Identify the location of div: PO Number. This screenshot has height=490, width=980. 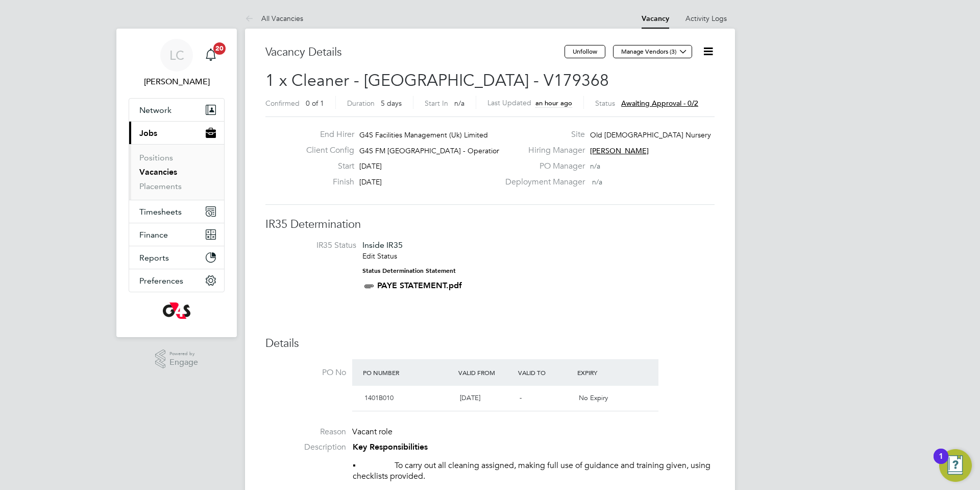
(408, 372).